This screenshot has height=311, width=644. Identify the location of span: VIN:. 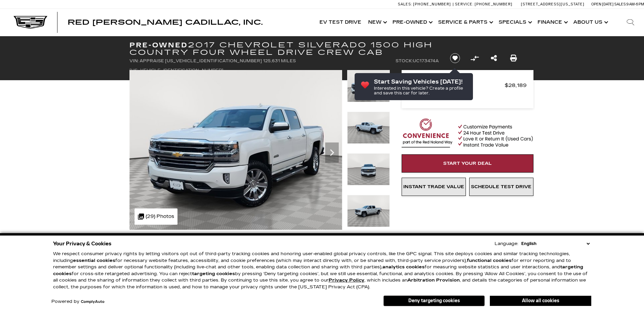
(134, 61).